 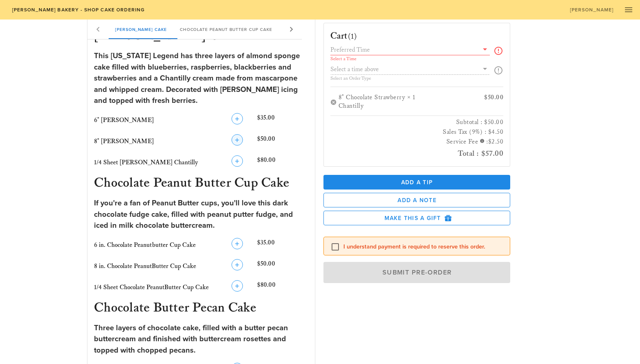 I want to click on button: Add a Tip, so click(x=417, y=182).